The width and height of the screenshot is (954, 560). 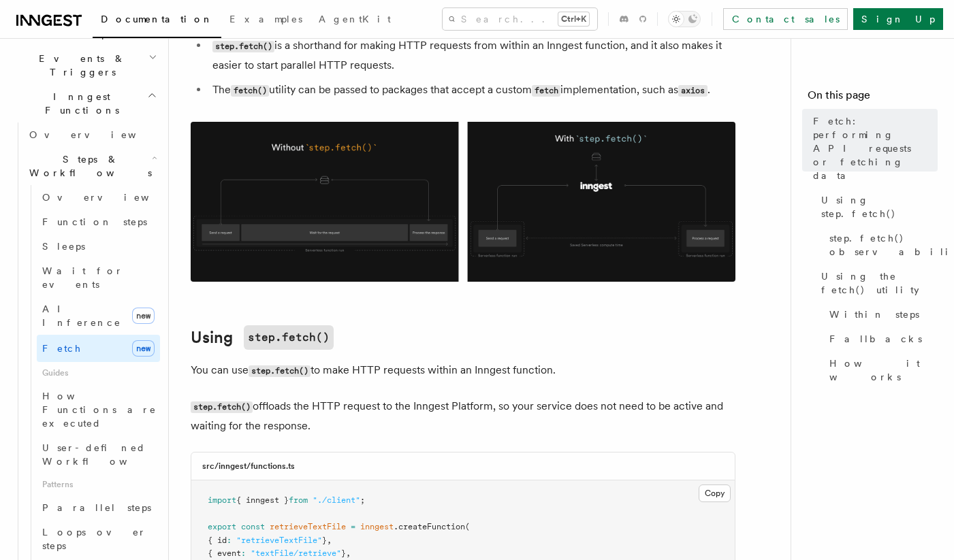 I want to click on a: Using the fetch() utility, so click(x=876, y=283).